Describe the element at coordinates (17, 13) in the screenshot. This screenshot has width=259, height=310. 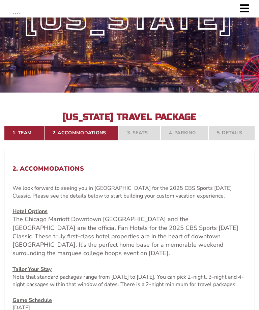
I see `img: CBS Sports Thanksgiving Classic` at that location.